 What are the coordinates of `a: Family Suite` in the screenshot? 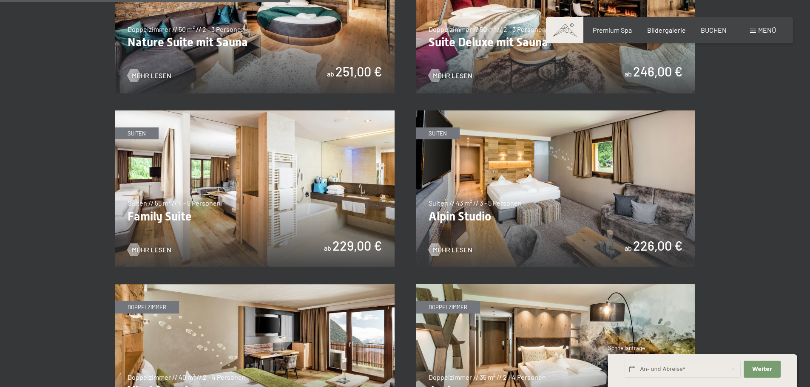 It's located at (255, 114).